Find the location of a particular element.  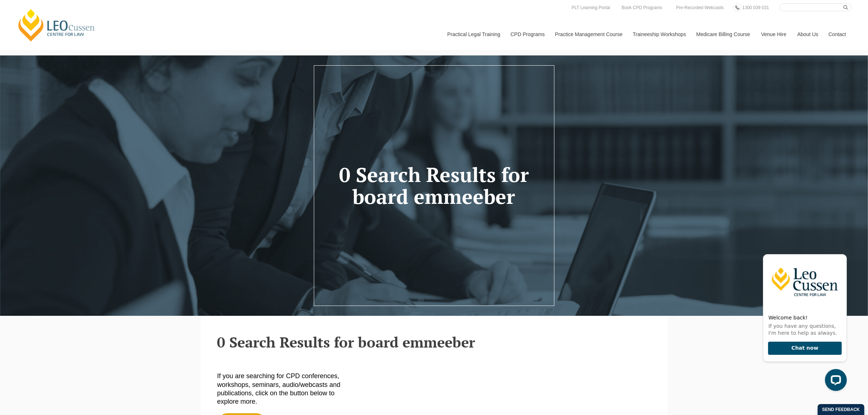

a: PLT Learning Portal is located at coordinates (591, 8).